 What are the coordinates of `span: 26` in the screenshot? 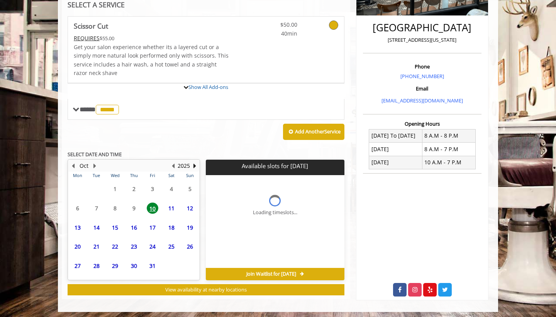 It's located at (190, 246).